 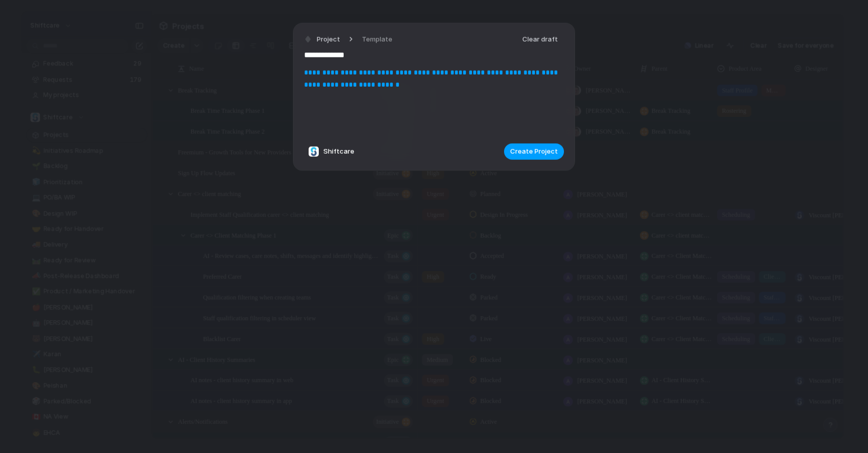 What do you see at coordinates (378, 39) in the screenshot?
I see `span: Template` at bounding box center [378, 39].